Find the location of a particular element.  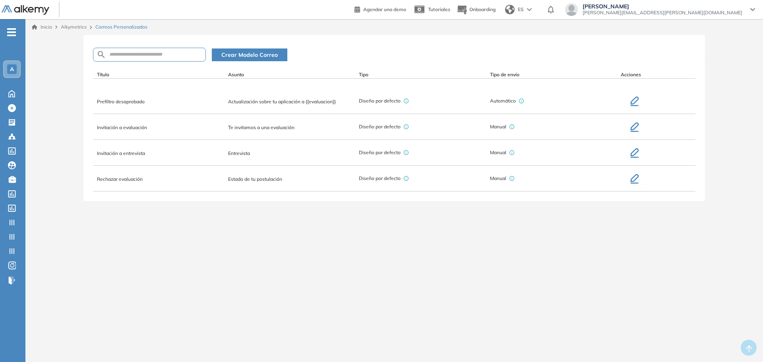

img: Logo is located at coordinates (25, 10).